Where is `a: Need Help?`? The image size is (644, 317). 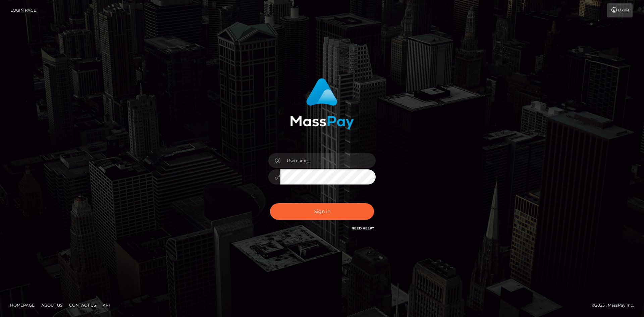 a: Need Help? is located at coordinates (363, 228).